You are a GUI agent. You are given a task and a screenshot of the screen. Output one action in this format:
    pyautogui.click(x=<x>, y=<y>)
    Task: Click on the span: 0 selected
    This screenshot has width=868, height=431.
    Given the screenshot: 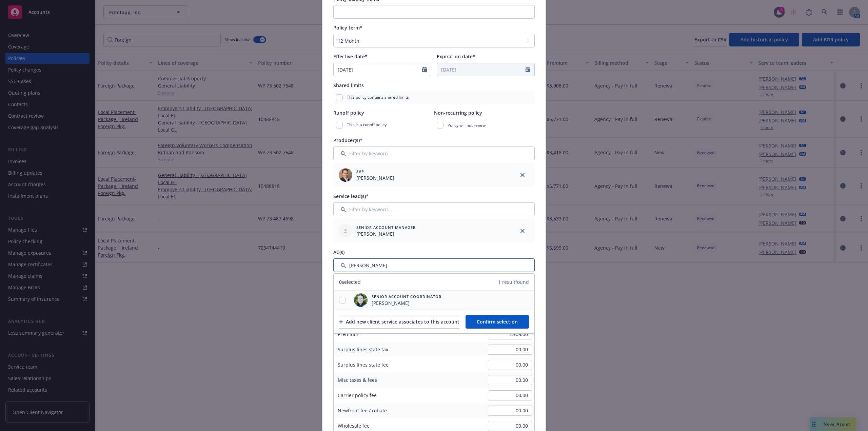 What is the action you would take?
    pyautogui.click(x=350, y=282)
    